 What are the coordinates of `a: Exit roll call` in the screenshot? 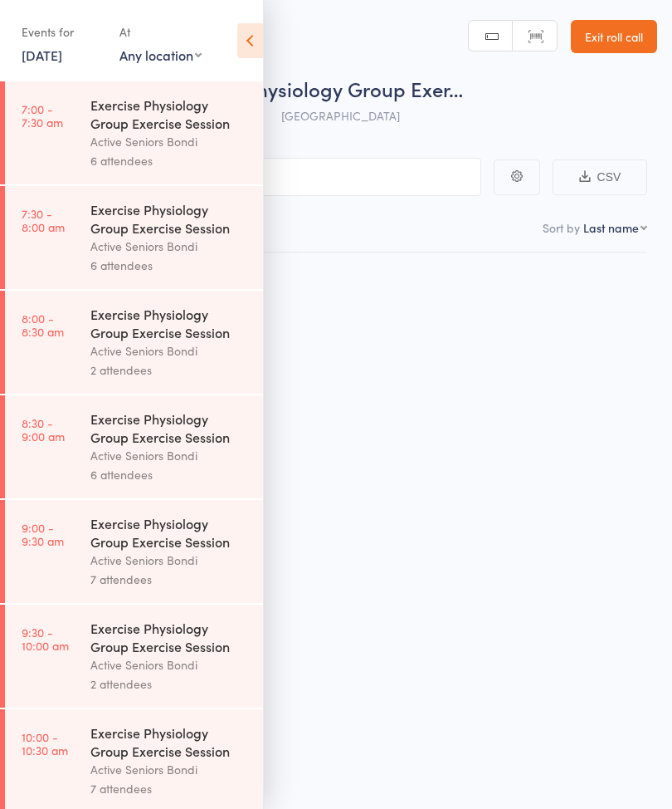 It's located at (615, 36).